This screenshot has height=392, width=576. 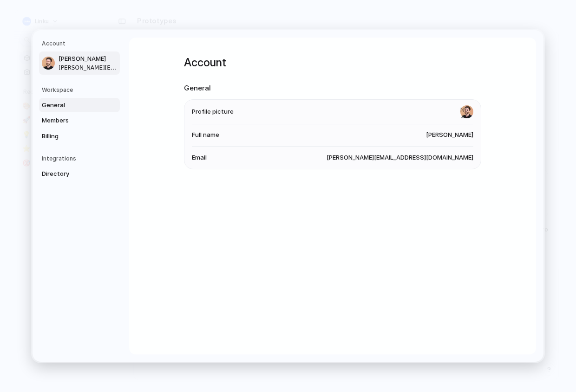 I want to click on a: Billing, so click(x=80, y=137).